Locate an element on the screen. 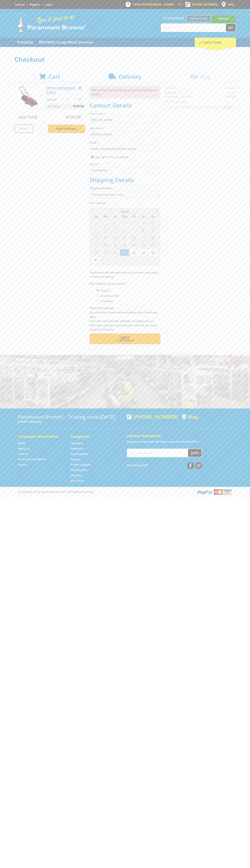 The width and height of the screenshot is (250, 868). span: Cart is located at coordinates (54, 77).